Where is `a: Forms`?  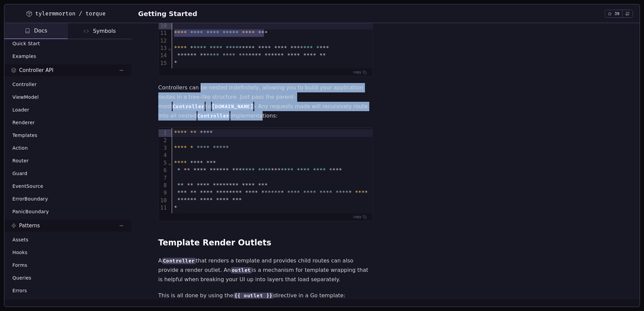 a: Forms is located at coordinates (68, 265).